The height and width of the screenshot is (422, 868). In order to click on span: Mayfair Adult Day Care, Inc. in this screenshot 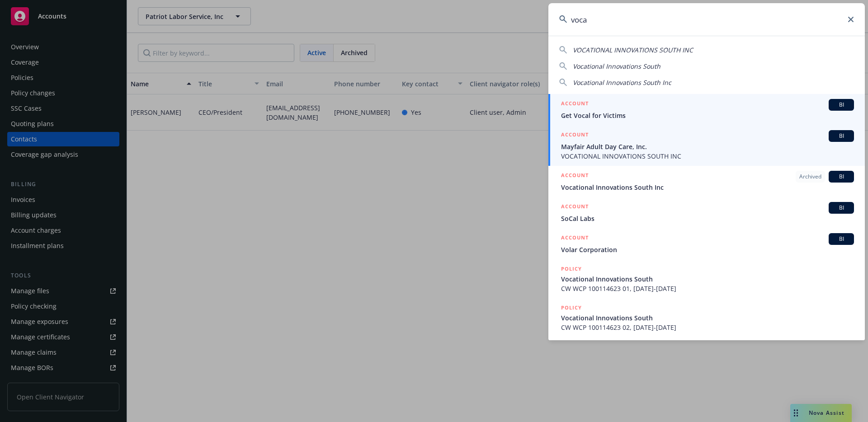, I will do `click(708, 147)`.